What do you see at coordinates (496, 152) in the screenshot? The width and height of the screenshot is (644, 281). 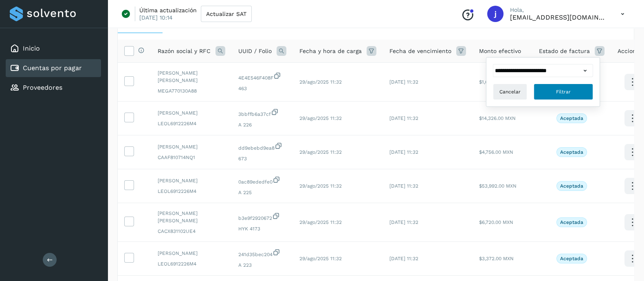 I see `span: $4,756.00 MXN` at bounding box center [496, 152].